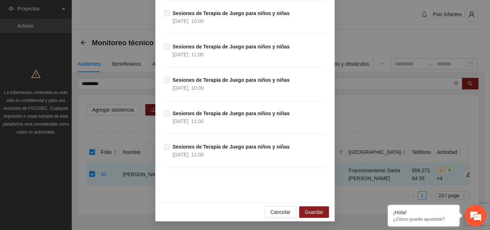 The image size is (490, 230). What do you see at coordinates (424, 212) in the screenshot?
I see `div: ¡Hola!` at bounding box center [424, 212].